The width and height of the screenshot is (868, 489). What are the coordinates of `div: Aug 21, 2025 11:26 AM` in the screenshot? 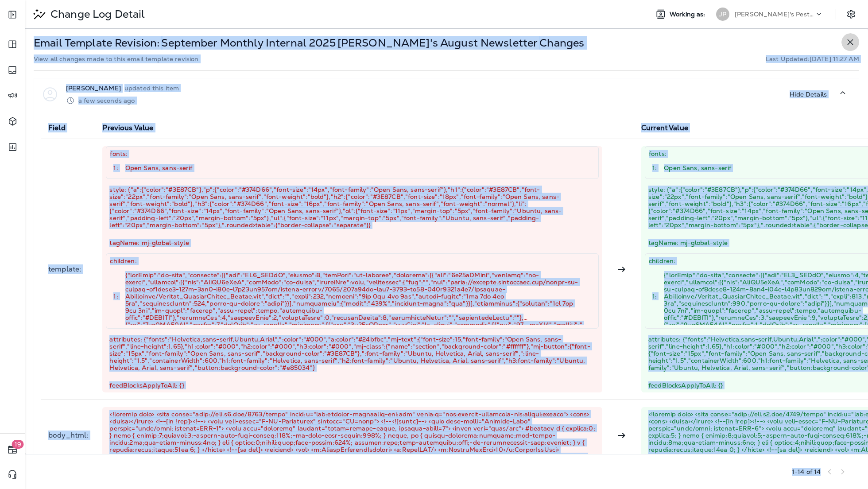 It's located at (106, 100).